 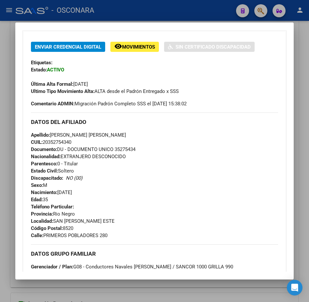 I want to click on span: 0 - Titular, so click(x=54, y=164).